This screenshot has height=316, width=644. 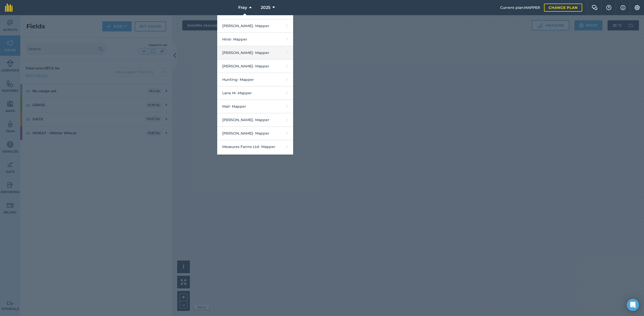 I want to click on img: fieldmargin Logo, so click(x=9, y=7).